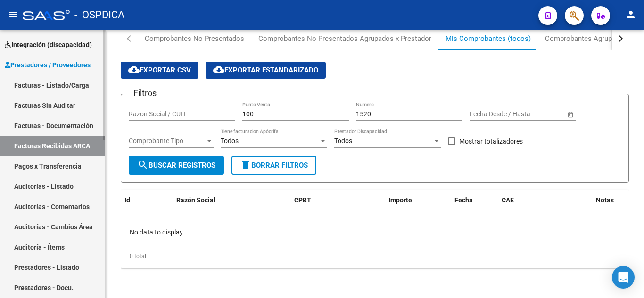  I want to click on datatable-header-cell: Id, so click(139, 200).